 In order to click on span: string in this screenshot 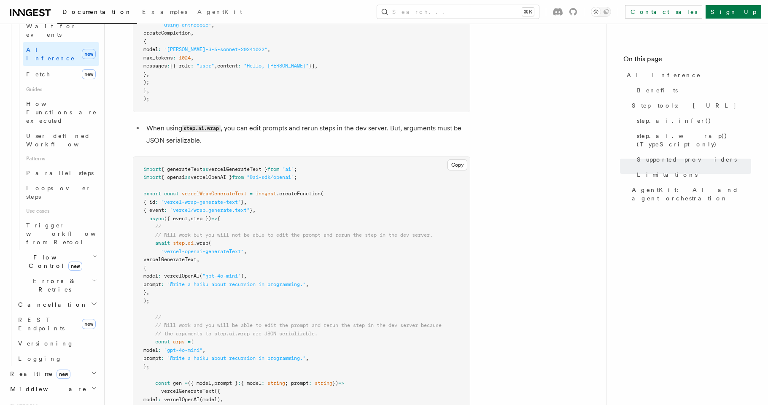, I will do `click(276, 383)`.